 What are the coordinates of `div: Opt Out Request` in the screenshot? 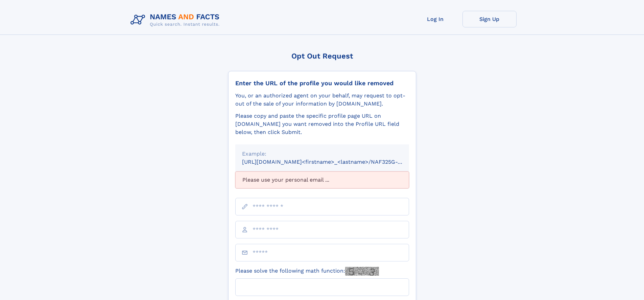 It's located at (322, 56).